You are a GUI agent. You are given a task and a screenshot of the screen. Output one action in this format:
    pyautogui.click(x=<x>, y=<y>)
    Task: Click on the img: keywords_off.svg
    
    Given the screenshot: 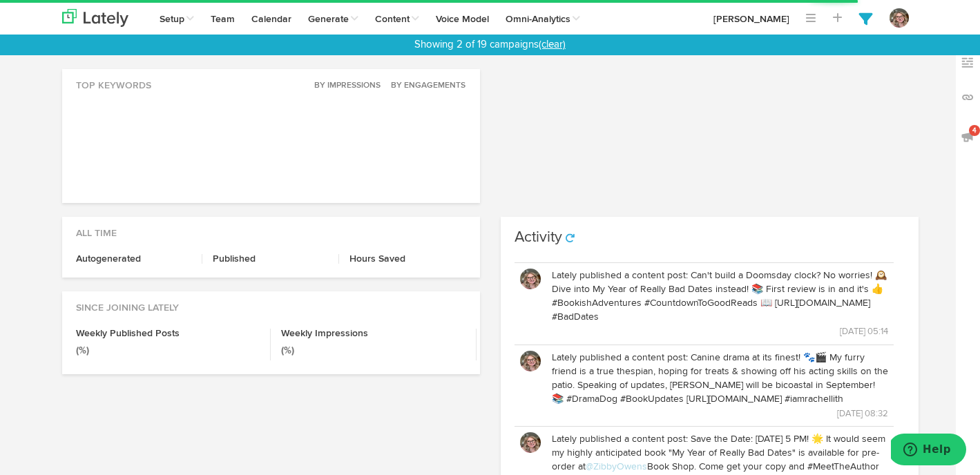 What is the action you would take?
    pyautogui.click(x=968, y=63)
    